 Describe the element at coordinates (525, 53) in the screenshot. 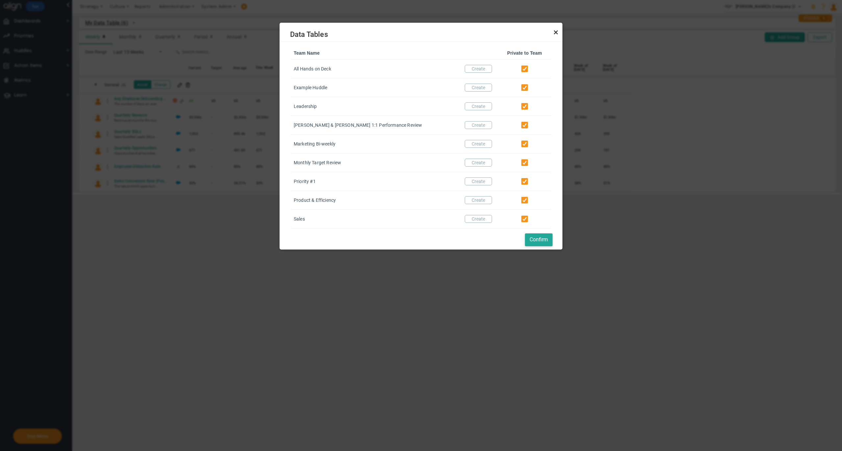

I see `th: Private to Team` at that location.